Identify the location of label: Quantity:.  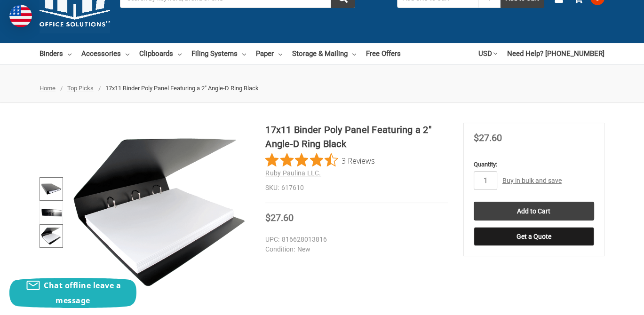
(534, 165).